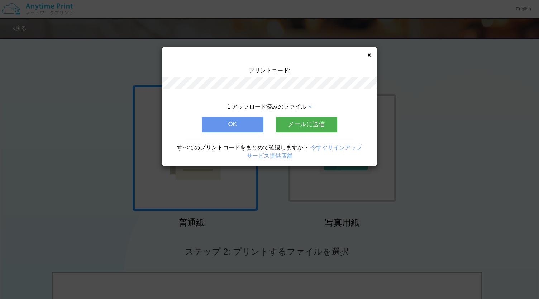 This screenshot has width=539, height=299. Describe the element at coordinates (269, 70) in the screenshot. I see `span: プリントコード:` at that location.